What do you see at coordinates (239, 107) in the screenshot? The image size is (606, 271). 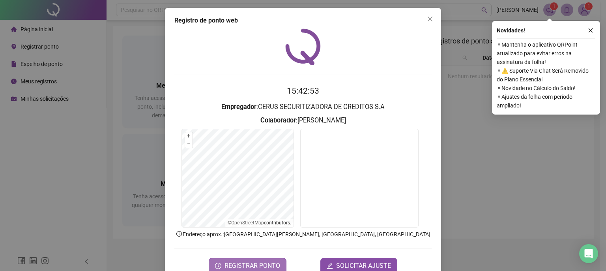 I see `strong: Empregador` at bounding box center [239, 107].